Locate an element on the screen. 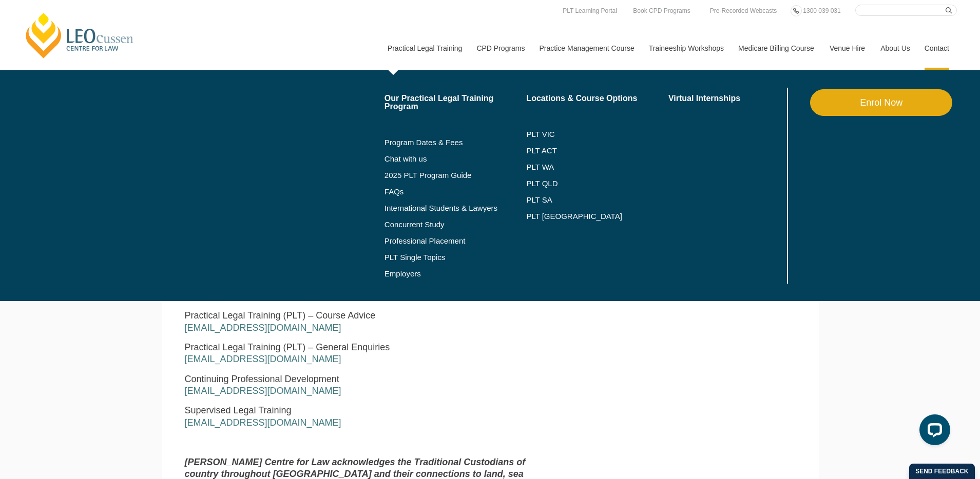  a: Medicare Billing Course is located at coordinates (776, 48).